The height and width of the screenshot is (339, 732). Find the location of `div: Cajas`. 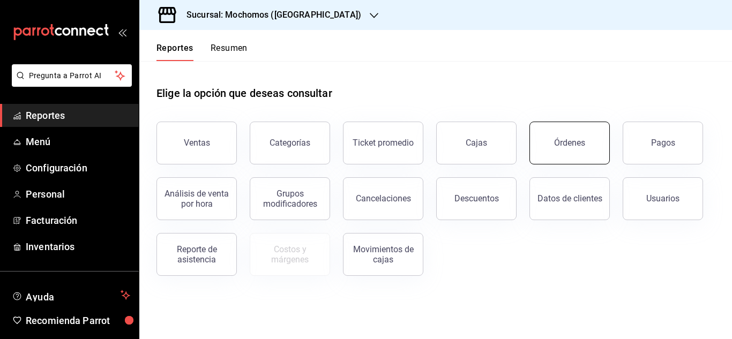

div: Cajas is located at coordinates (476, 143).